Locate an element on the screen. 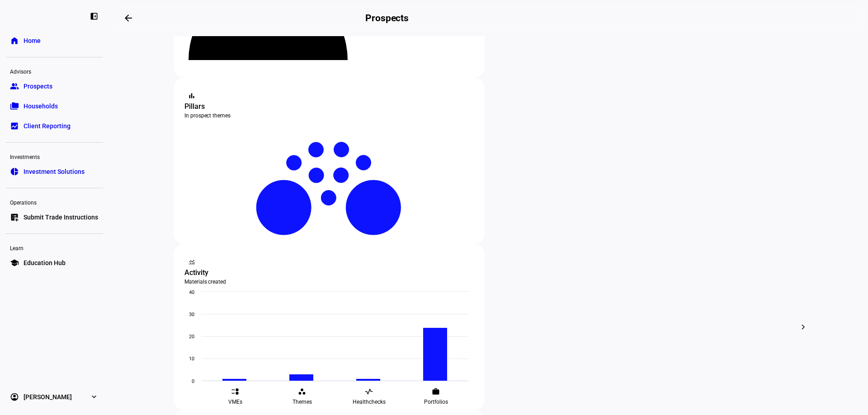 The width and height of the screenshot is (868, 415). span: VMEs is located at coordinates (235, 402).